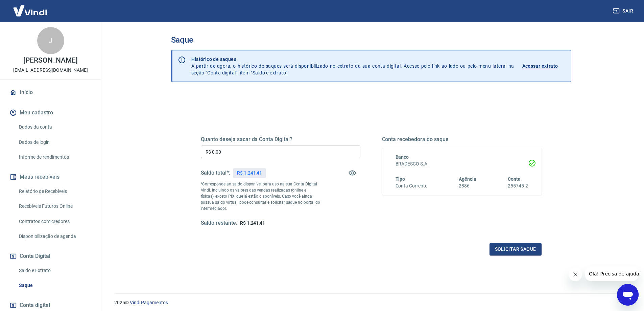  I want to click on h6: 2886, so click(468, 186).